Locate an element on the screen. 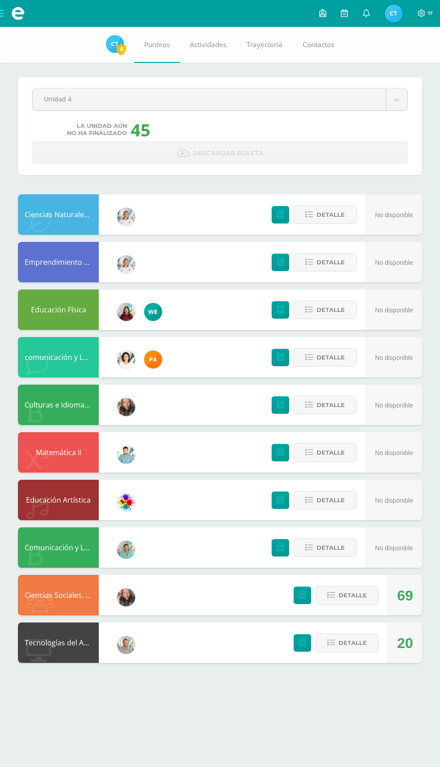 The width and height of the screenshot is (440, 767). img: 1a64f90e3bbff5a5c4d3e15aa151ce27.png is located at coordinates (153, 312).